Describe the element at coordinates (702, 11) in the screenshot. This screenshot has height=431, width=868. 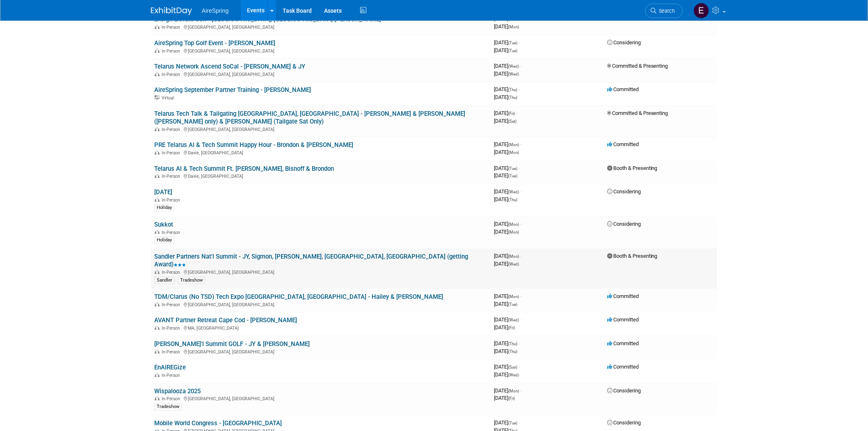
I see `img: erica arjona` at that location.